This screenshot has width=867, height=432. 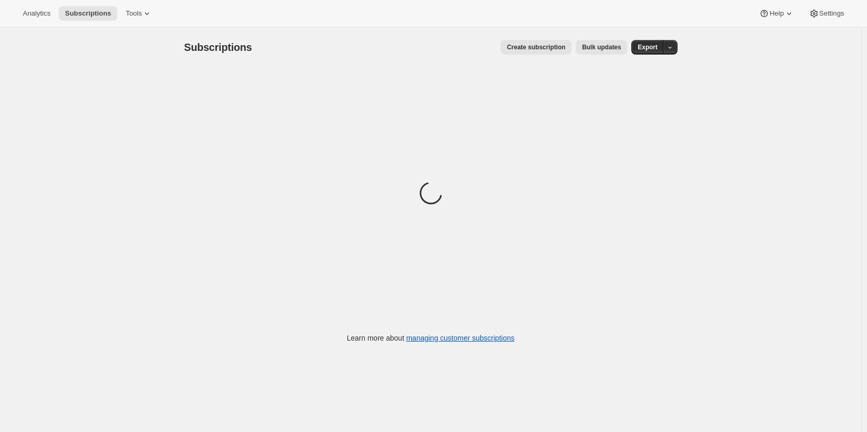 What do you see at coordinates (777, 14) in the screenshot?
I see `button: Help` at bounding box center [777, 14].